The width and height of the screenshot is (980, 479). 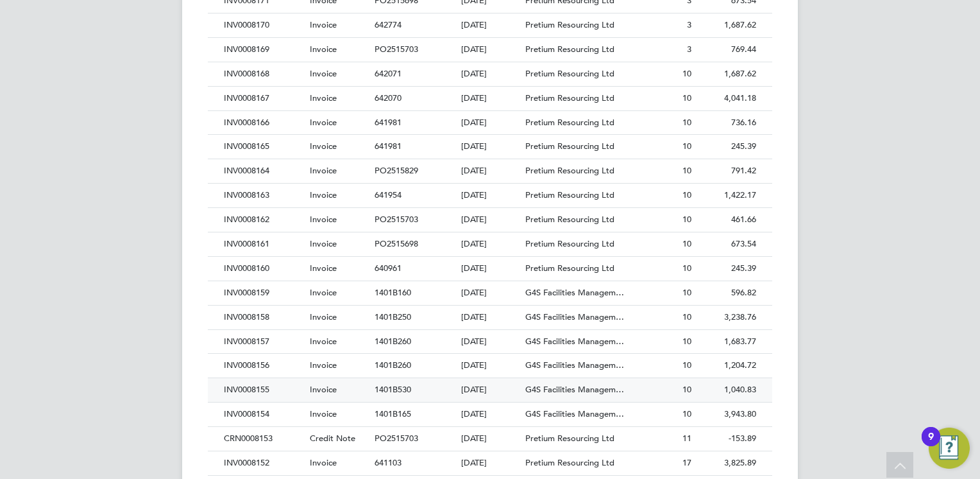 I want to click on div: 245.39, so click(x=727, y=269).